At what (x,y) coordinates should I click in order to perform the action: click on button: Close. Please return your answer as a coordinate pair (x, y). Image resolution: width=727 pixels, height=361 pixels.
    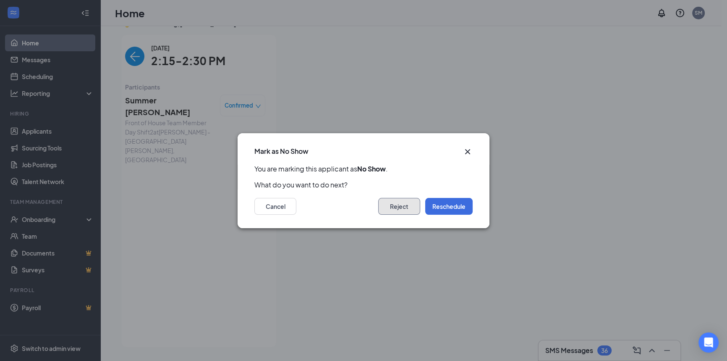
    Looking at the image, I should click on (468, 152).